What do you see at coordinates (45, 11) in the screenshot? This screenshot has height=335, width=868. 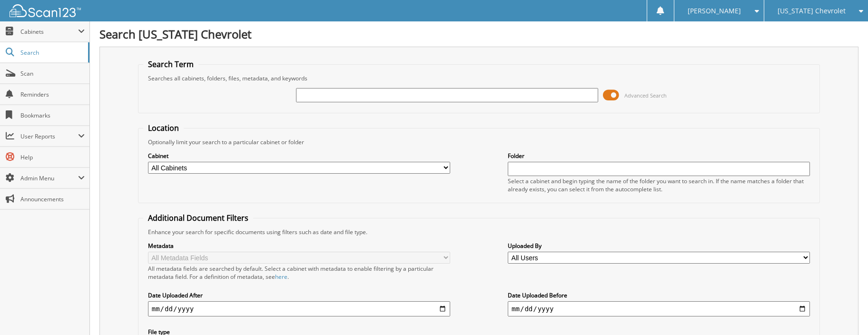 I see `img: scan123-logo-white.svg` at bounding box center [45, 11].